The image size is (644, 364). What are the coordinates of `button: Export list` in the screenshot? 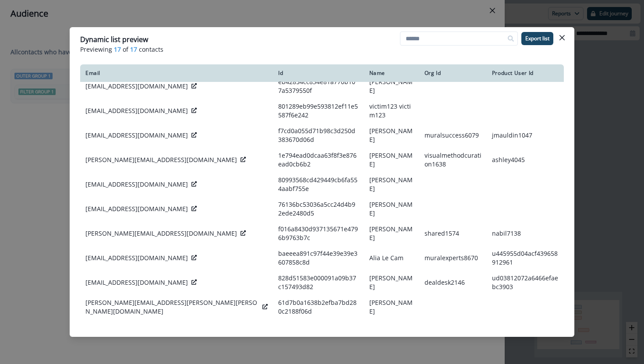 It's located at (537, 38).